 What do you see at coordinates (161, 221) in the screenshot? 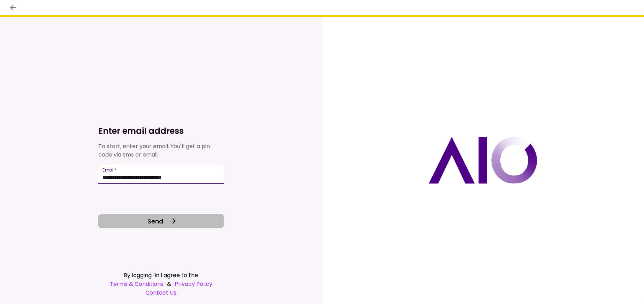
I see `button: Send` at bounding box center [161, 221].